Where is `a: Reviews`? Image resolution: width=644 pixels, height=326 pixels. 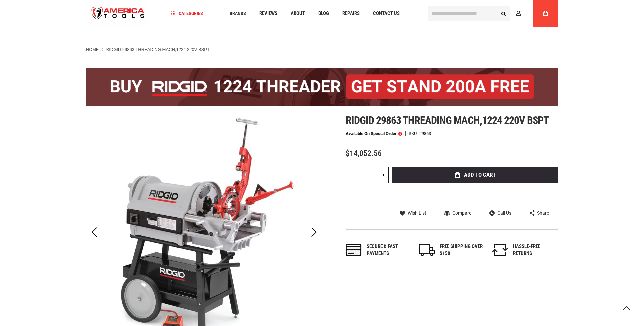 a: Reviews is located at coordinates (268, 13).